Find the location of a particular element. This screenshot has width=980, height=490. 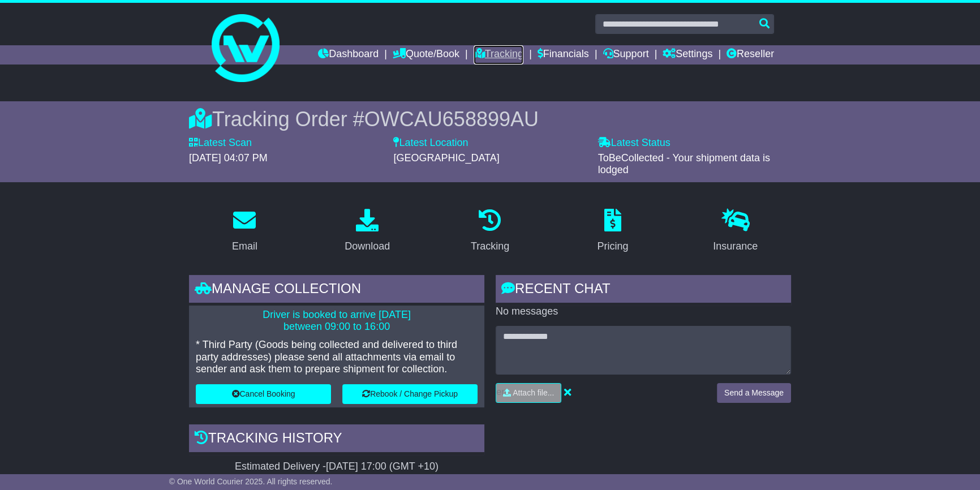

div: Tracking is located at coordinates (490, 246).